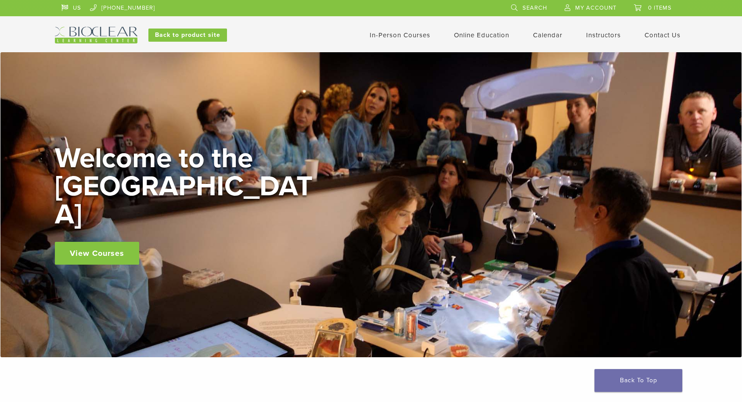 The image size is (742, 402). Describe the element at coordinates (603, 35) in the screenshot. I see `a: Instructors` at that location.